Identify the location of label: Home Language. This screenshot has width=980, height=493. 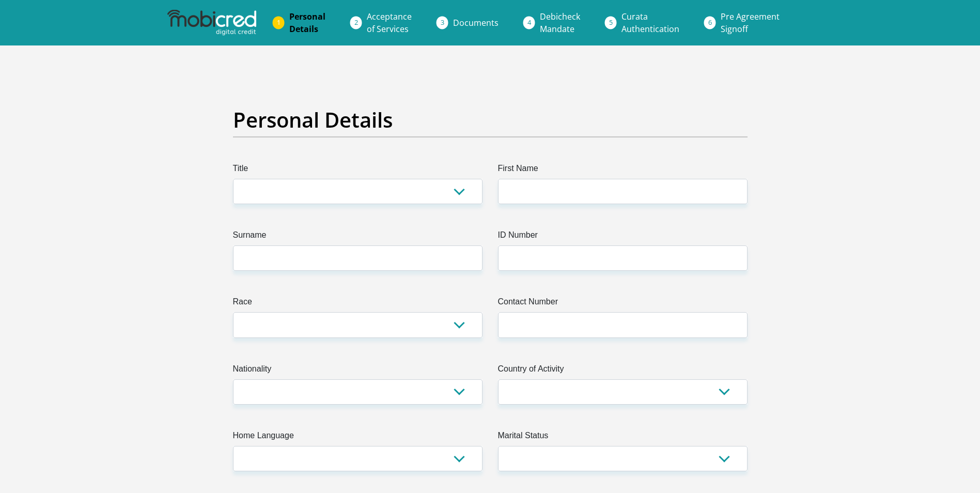
(358, 438).